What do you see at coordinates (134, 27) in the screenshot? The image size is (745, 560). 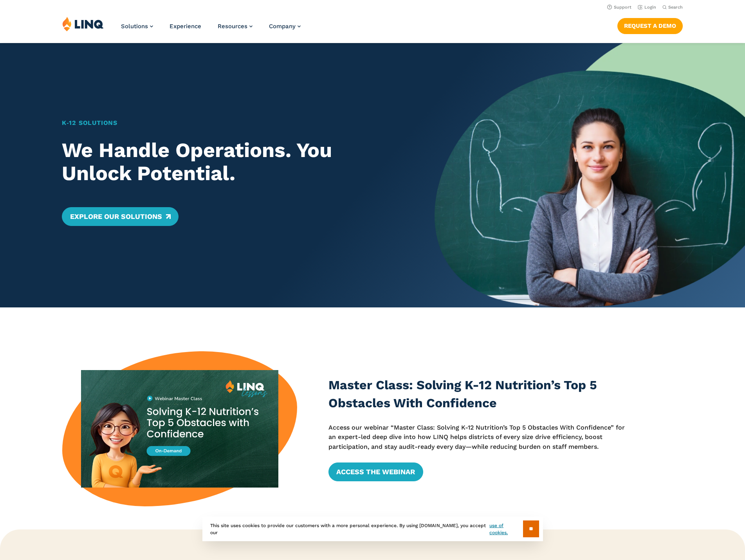 I see `span: Solutions` at bounding box center [134, 27].